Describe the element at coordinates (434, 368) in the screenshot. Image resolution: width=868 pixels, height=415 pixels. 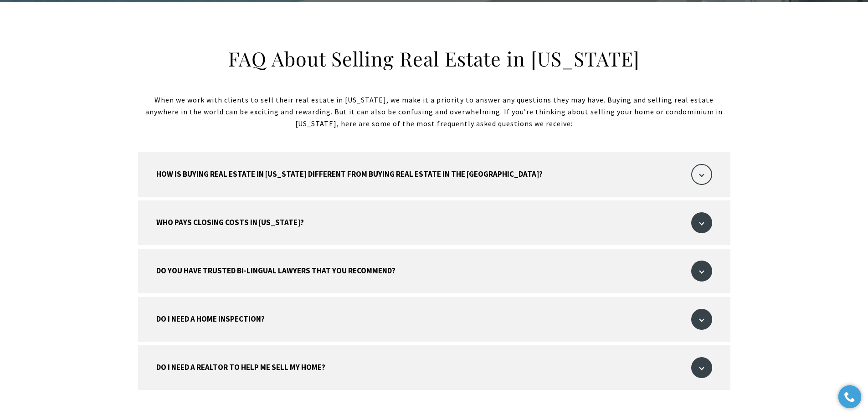
I see `button: Do I need a realtor to help me sell my home?` at that location.